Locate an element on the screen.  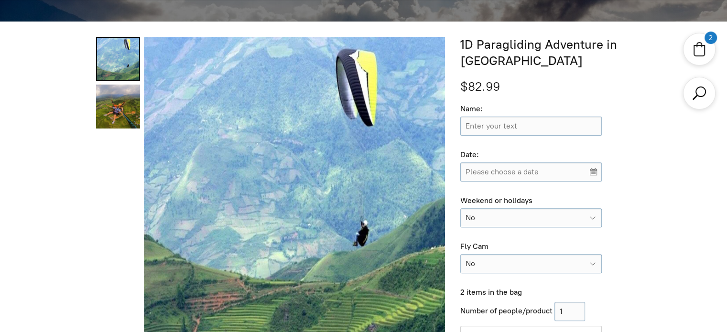
input: 1 is located at coordinates (570, 312).